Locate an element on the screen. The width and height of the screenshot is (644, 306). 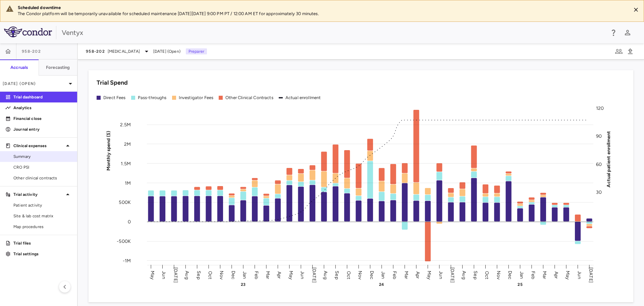
tspan: 2M is located at coordinates (128, 144).